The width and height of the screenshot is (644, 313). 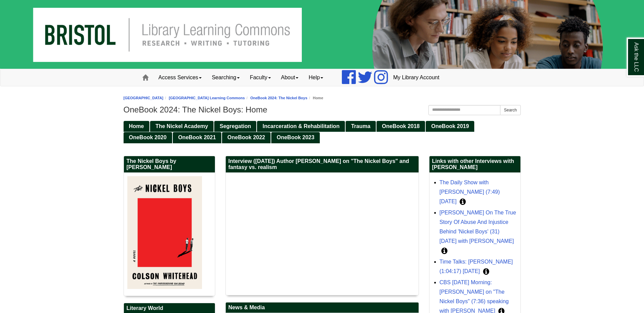 I want to click on a: My Library Account, so click(x=416, y=77).